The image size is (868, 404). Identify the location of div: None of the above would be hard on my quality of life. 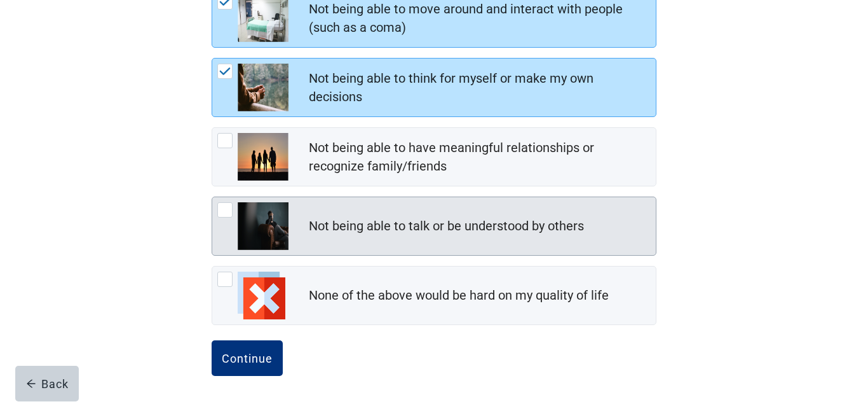
(459, 295).